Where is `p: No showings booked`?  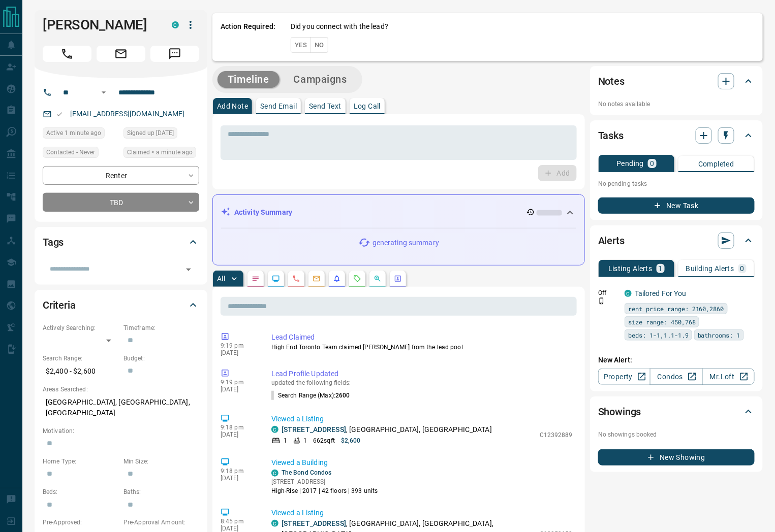 p: No showings booked is located at coordinates (676, 435).